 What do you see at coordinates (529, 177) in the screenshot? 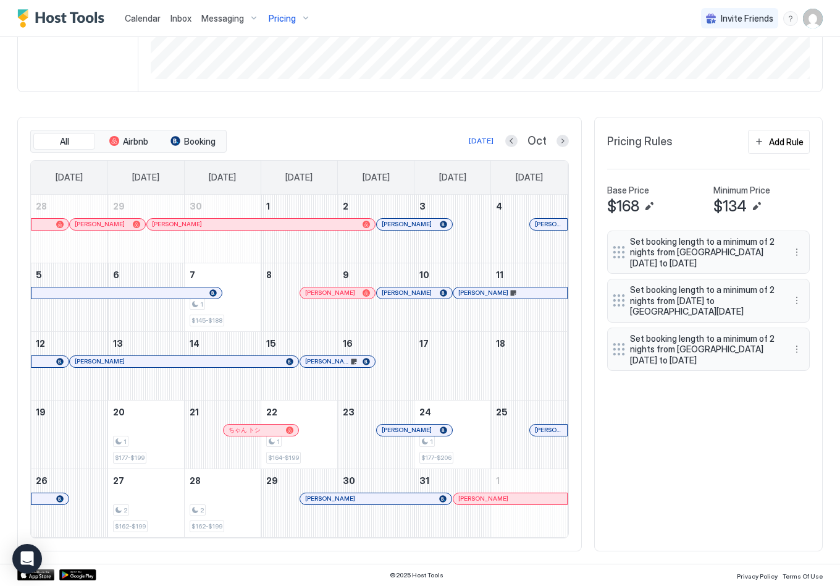
I see `a: Saturday` at bounding box center [529, 177].